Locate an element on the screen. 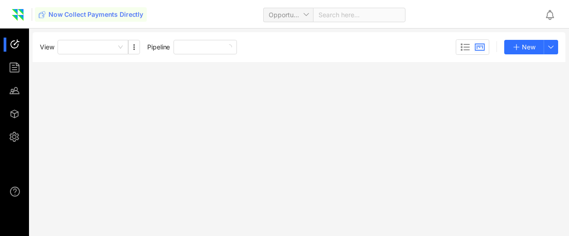  span: View is located at coordinates (47, 47).